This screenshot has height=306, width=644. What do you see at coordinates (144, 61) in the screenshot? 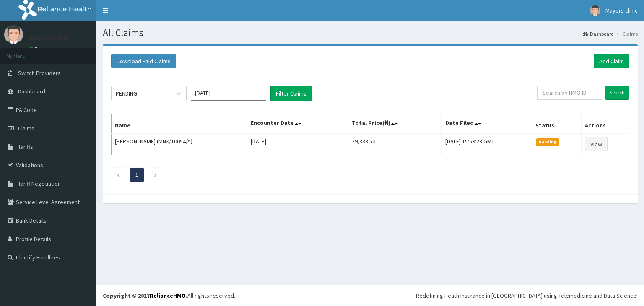
I see `button: Download Paid Claims` at bounding box center [144, 61].